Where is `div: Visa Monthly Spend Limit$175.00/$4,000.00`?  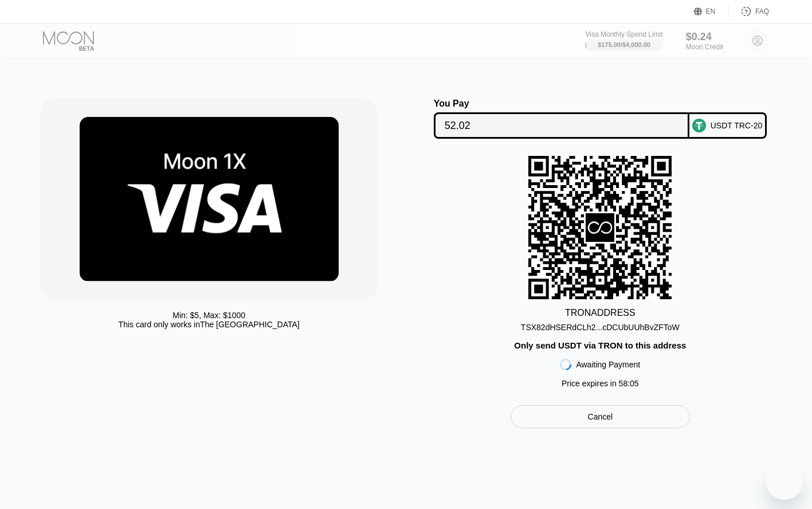
div: Visa Monthly Spend Limit$175.00/$4,000.00 is located at coordinates (623, 40).